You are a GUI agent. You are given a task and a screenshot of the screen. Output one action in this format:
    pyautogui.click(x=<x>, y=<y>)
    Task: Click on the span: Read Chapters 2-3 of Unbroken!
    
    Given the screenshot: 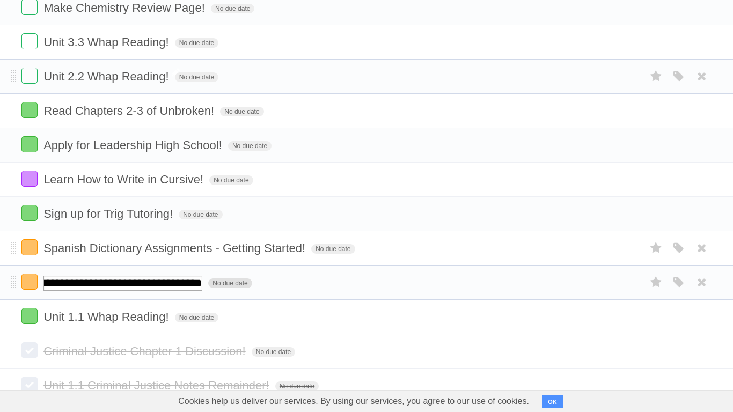 What is the action you would take?
    pyautogui.click(x=130, y=111)
    